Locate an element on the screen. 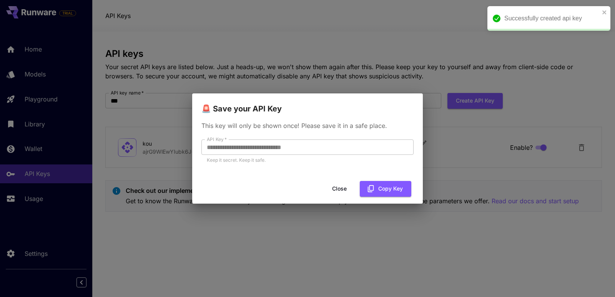 This screenshot has width=615, height=297. p: This key will only be shown once! Please save it in a safe place. is located at coordinates (307, 126).